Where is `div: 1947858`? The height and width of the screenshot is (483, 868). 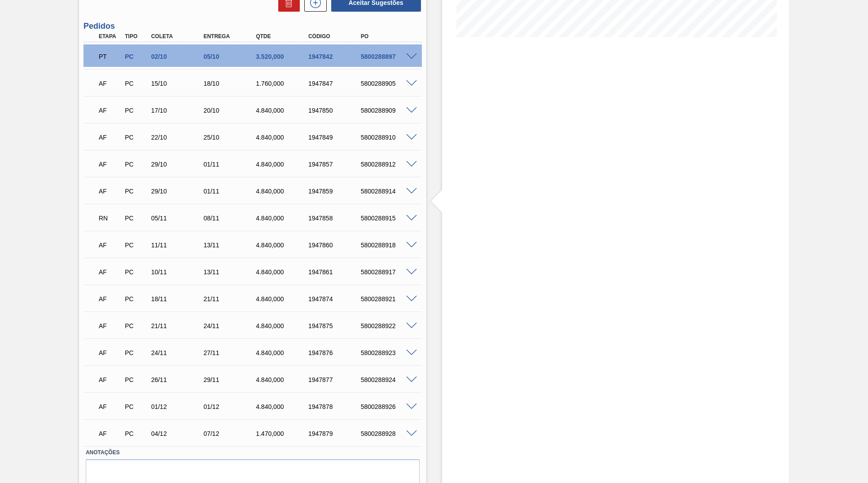
div: 1947858 is located at coordinates (335, 218).